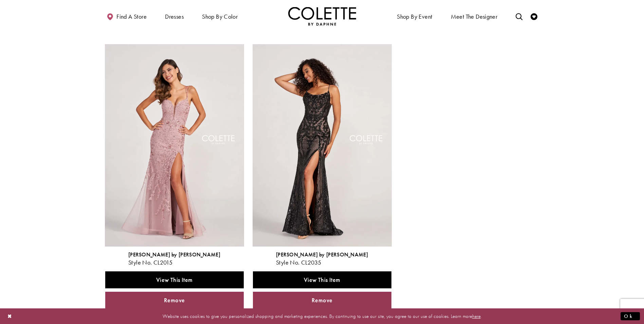  What do you see at coordinates (476, 316) in the screenshot?
I see `a: here` at bounding box center [476, 316].